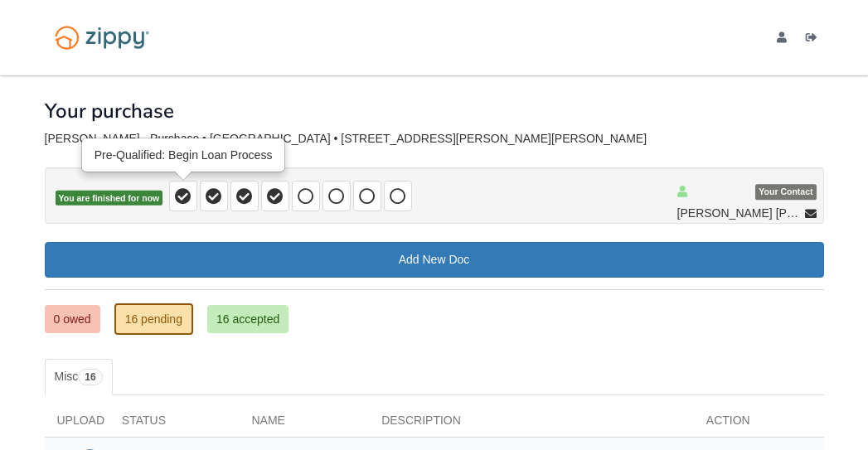 The width and height of the screenshot is (868, 450). What do you see at coordinates (784, 193) in the screenshot?
I see `span: Your Contact` at bounding box center [784, 193].